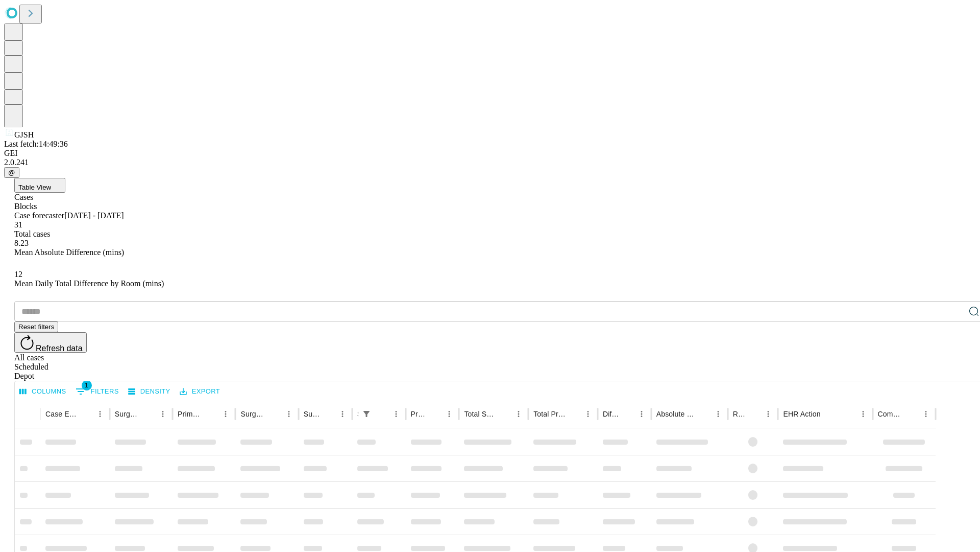 The width and height of the screenshot is (980, 552). I want to click on span: Mean Daily Total Difference by Room (mins), so click(88, 283).